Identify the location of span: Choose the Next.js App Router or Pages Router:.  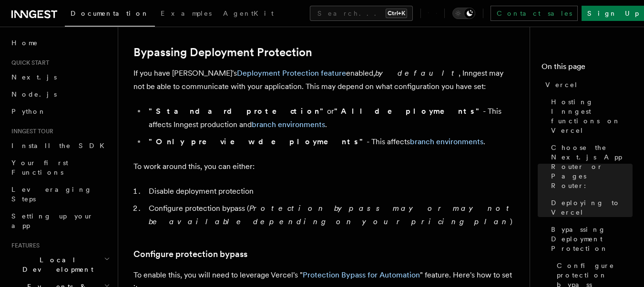
(591, 166).